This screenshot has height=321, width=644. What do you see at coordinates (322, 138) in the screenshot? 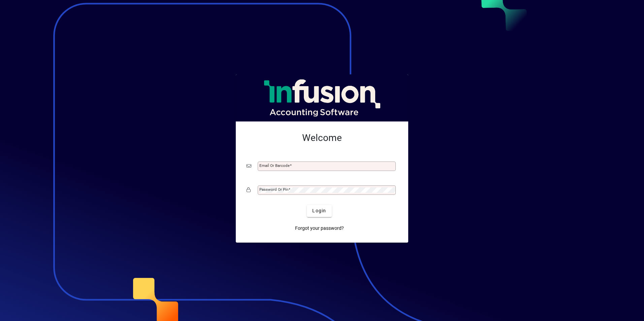
I see `h2: Welcome` at bounding box center [322, 138].